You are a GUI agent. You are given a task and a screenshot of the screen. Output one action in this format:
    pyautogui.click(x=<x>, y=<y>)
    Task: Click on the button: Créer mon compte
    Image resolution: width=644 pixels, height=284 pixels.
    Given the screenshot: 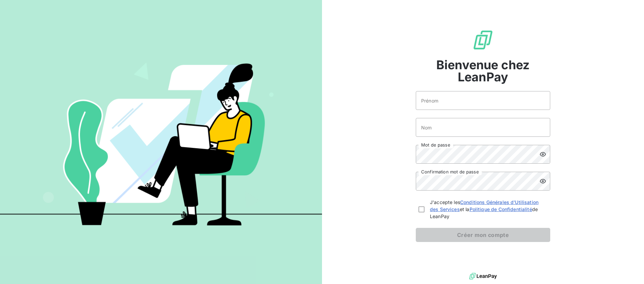 What is the action you would take?
    pyautogui.click(x=483, y=235)
    